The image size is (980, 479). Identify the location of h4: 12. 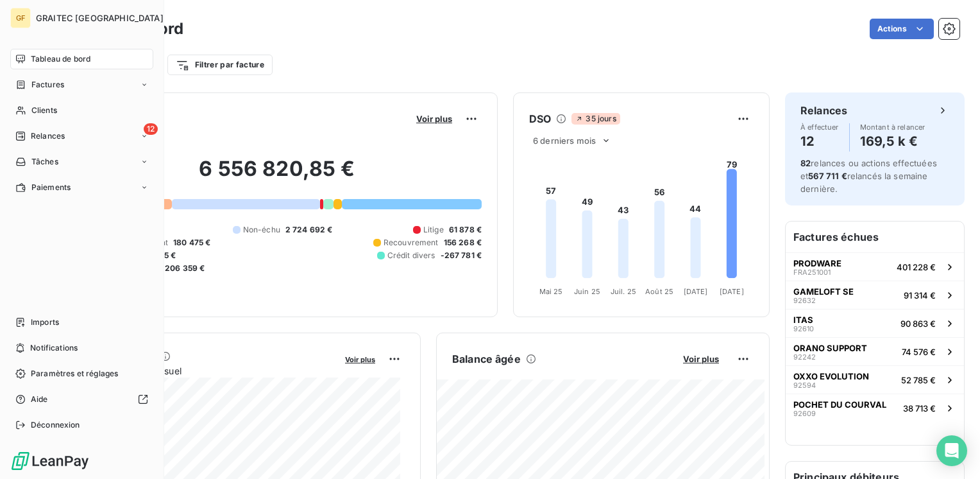
(820, 142).